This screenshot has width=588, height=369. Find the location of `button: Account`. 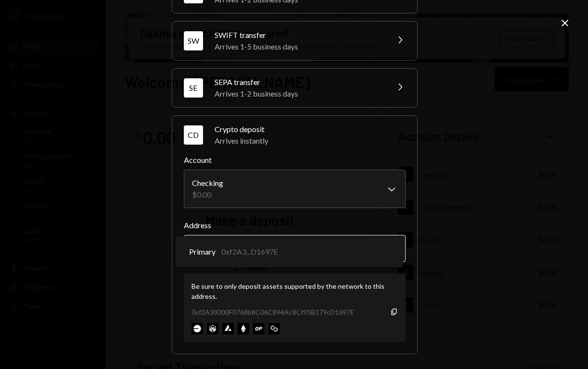

button: Account is located at coordinates (294, 189).